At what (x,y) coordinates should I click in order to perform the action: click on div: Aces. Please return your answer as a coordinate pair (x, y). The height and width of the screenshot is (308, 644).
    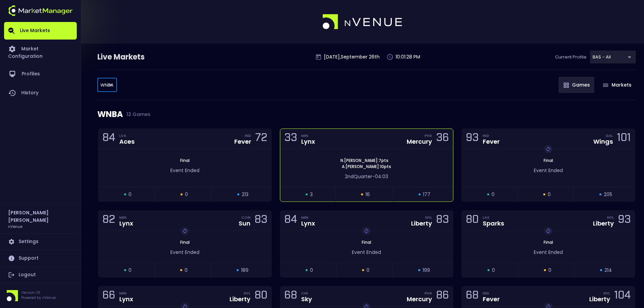
    Looking at the image, I should click on (127, 142).